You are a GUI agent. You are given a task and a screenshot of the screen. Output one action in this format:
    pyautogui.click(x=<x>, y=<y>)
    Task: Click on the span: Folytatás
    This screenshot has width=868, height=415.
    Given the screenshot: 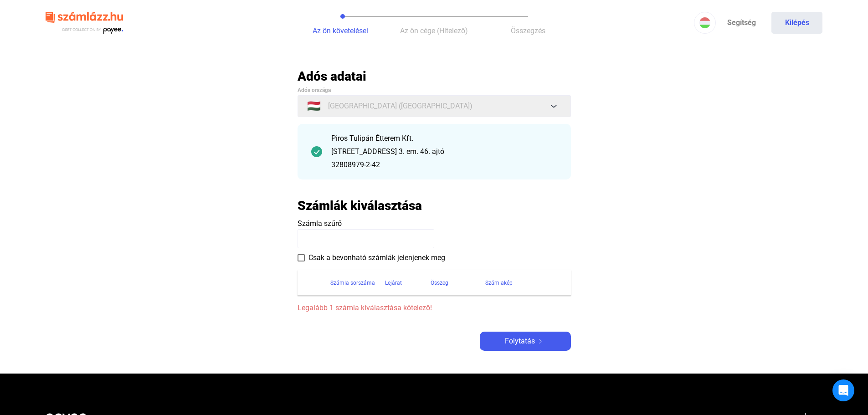 What is the action you would take?
    pyautogui.click(x=520, y=341)
    